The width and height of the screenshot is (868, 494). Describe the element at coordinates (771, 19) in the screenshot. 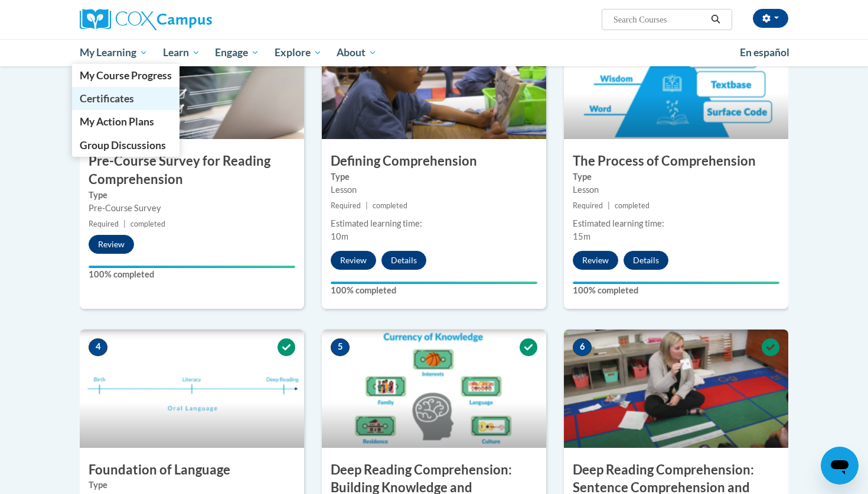

I see `button: Account Settings` at that location.